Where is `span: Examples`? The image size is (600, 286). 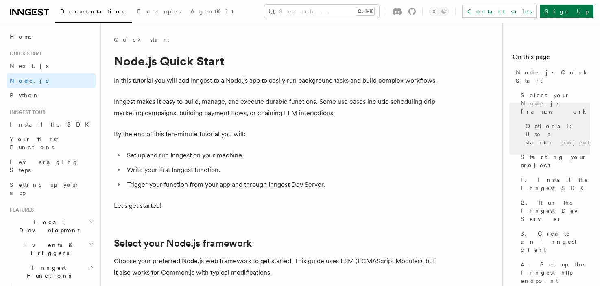
span: Examples is located at coordinates (159, 11).